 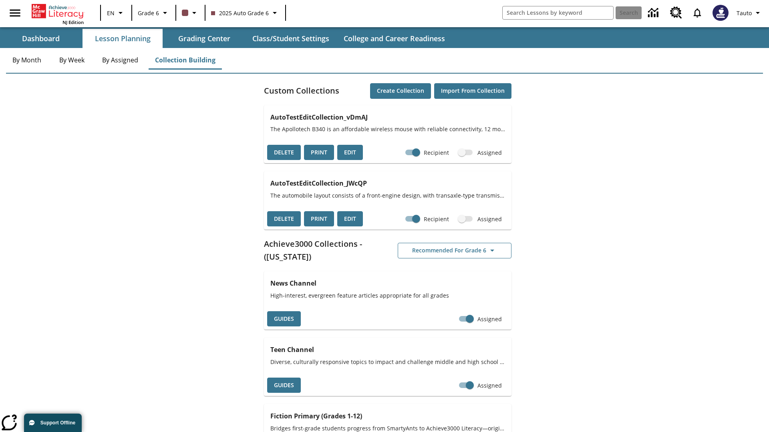 What do you see at coordinates (148, 13) in the screenshot?
I see `span: Grade 6` at bounding box center [148, 13].